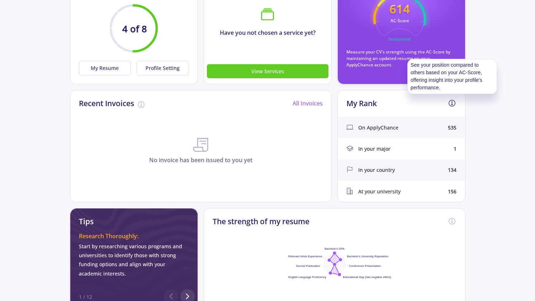  What do you see at coordinates (163, 68) in the screenshot?
I see `button: Profile Setting` at bounding box center [163, 68].